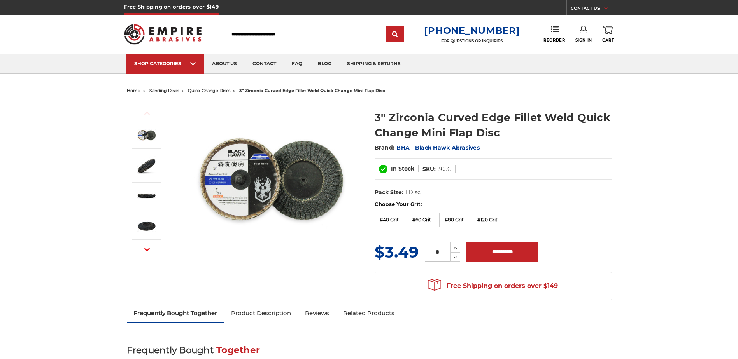 This screenshot has height=359, width=738. Describe the element at coordinates (238, 350) in the screenshot. I see `span: Together` at that location.